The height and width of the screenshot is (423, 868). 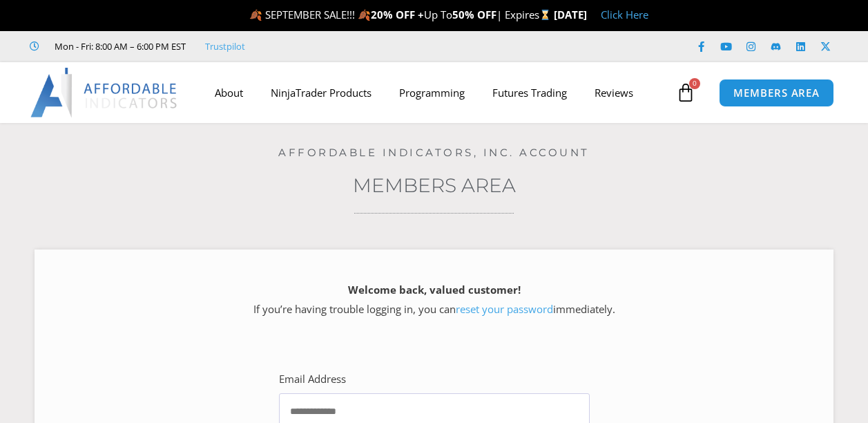 I want to click on span: 0, so click(x=695, y=84).